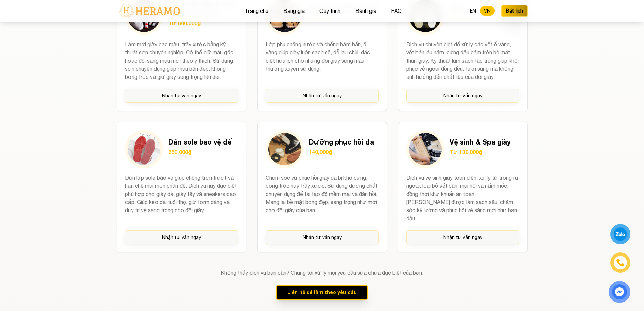  What do you see at coordinates (200, 142) in the screenshot?
I see `h3: Dán sole bảo vệ đế` at bounding box center [200, 142].